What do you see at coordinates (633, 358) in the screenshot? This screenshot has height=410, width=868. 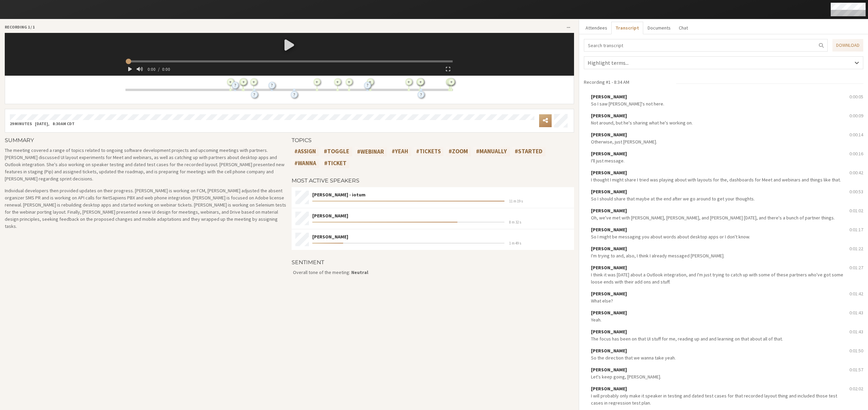 I see `span: So the direction that we wanna take yeah.` at bounding box center [633, 358].